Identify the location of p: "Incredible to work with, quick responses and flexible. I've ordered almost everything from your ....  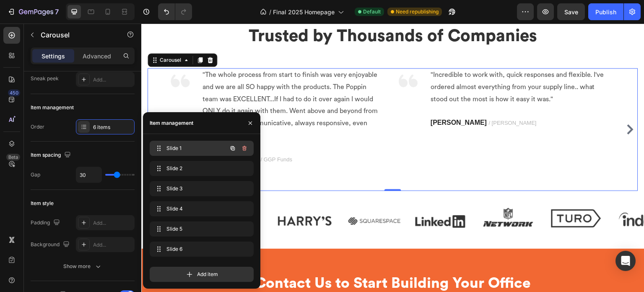
(379, 64).